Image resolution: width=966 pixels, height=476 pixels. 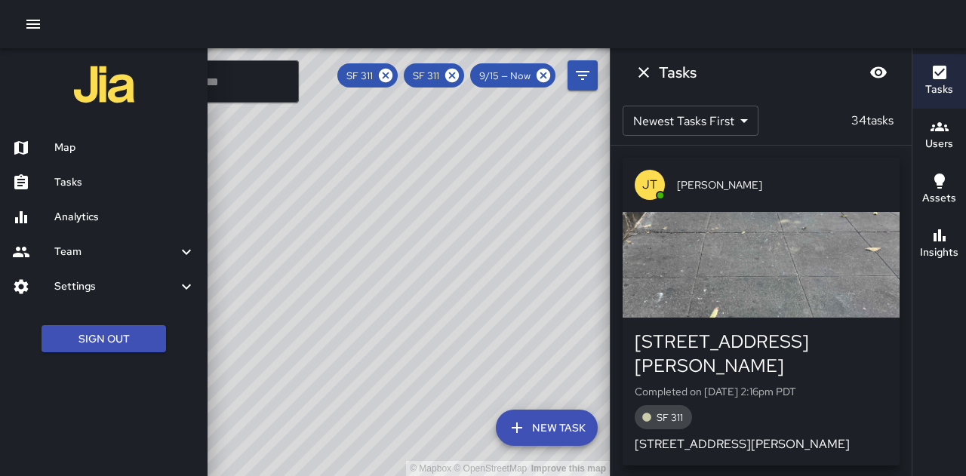 What do you see at coordinates (939, 144) in the screenshot?
I see `h6: Users` at bounding box center [939, 144].